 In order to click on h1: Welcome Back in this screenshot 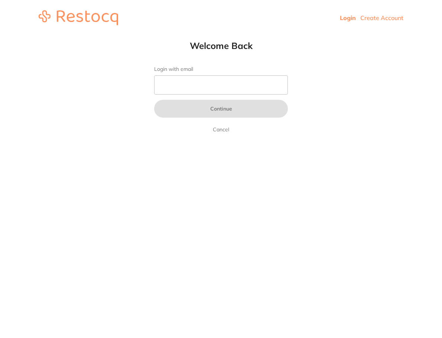, I will do `click(221, 46)`.